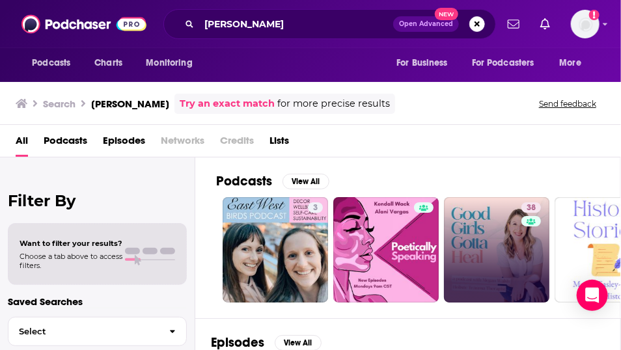 The width and height of the screenshot is (621, 350). What do you see at coordinates (97, 331) in the screenshot?
I see `button: Select` at bounding box center [97, 331].